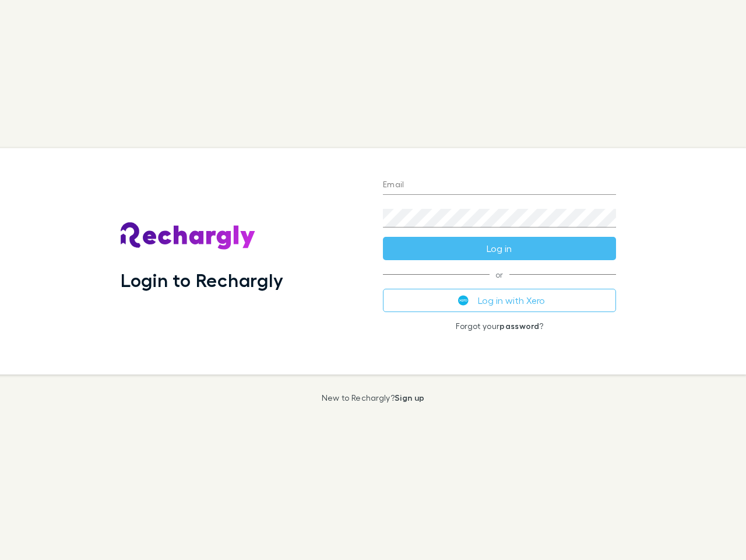  What do you see at coordinates (500, 300) in the screenshot?
I see `button: Log in with Xero` at bounding box center [500, 300].